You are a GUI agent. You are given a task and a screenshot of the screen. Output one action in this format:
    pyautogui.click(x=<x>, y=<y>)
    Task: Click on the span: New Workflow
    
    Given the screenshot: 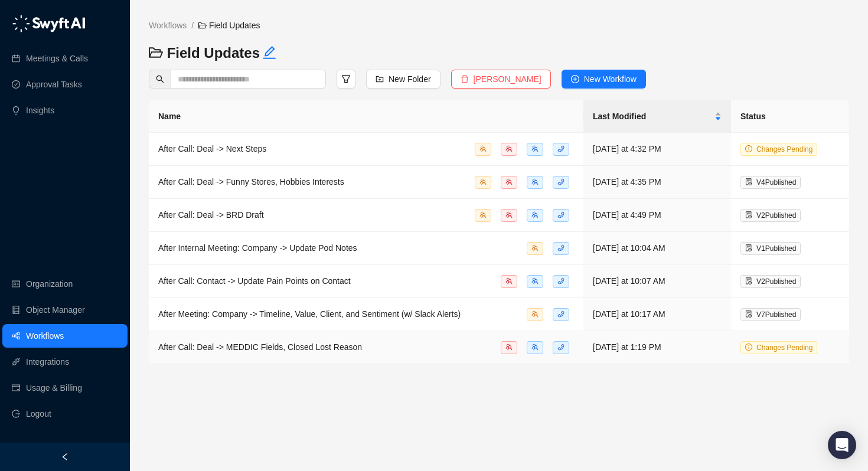 What is the action you would take?
    pyautogui.click(x=610, y=79)
    